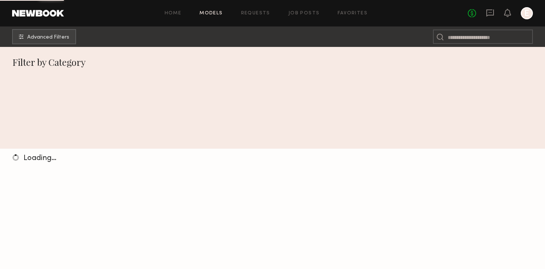 The image size is (545, 269). Describe the element at coordinates (211, 13) in the screenshot. I see `a: Models` at that location.